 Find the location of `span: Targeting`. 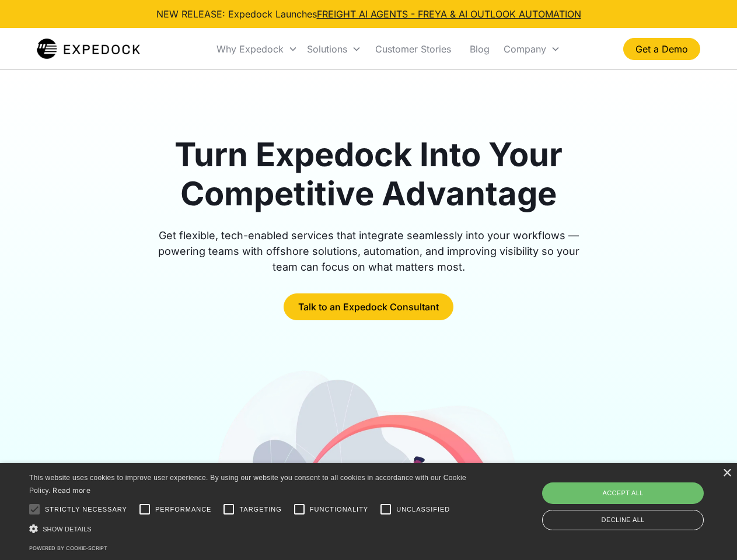

span: Targeting is located at coordinates (260, 509).